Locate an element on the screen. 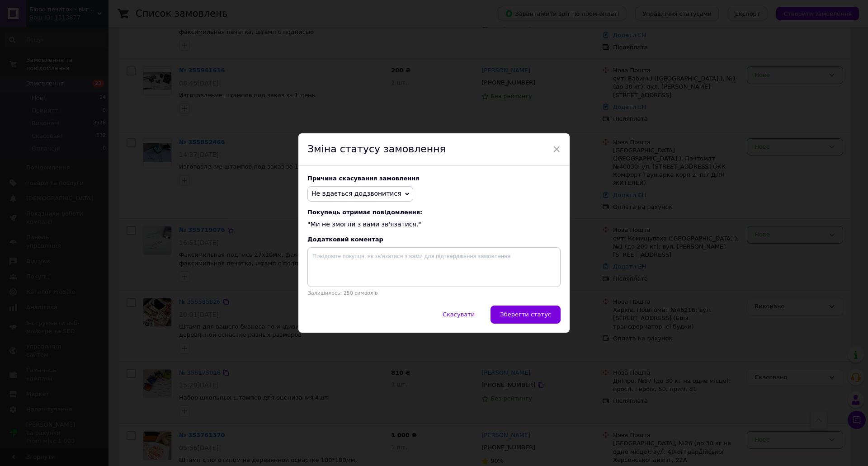  button: Скасувати is located at coordinates (459, 314).